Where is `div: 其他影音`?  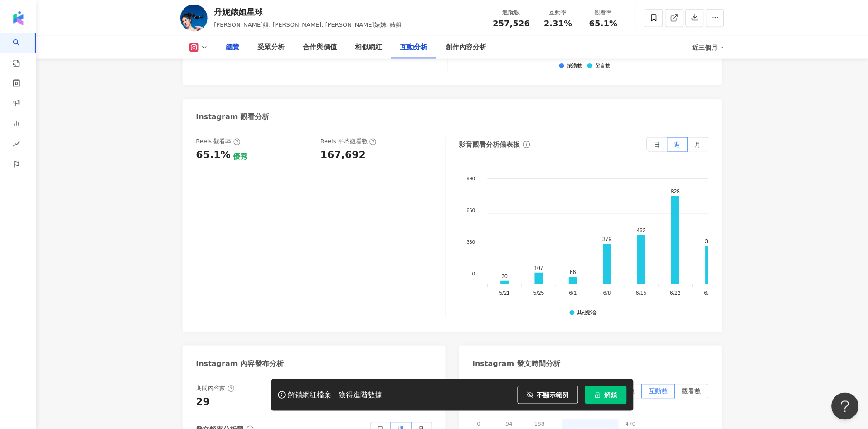 div: 其他影音 is located at coordinates (587, 313).